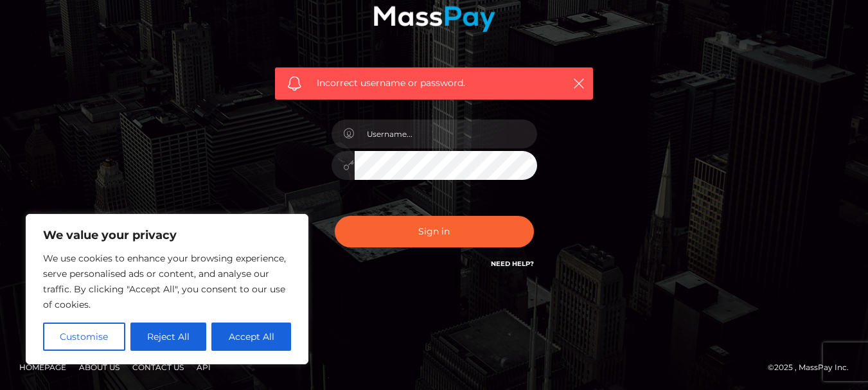 The image size is (868, 390). Describe the element at coordinates (251, 336) in the screenshot. I see `button: Accept All` at that location.